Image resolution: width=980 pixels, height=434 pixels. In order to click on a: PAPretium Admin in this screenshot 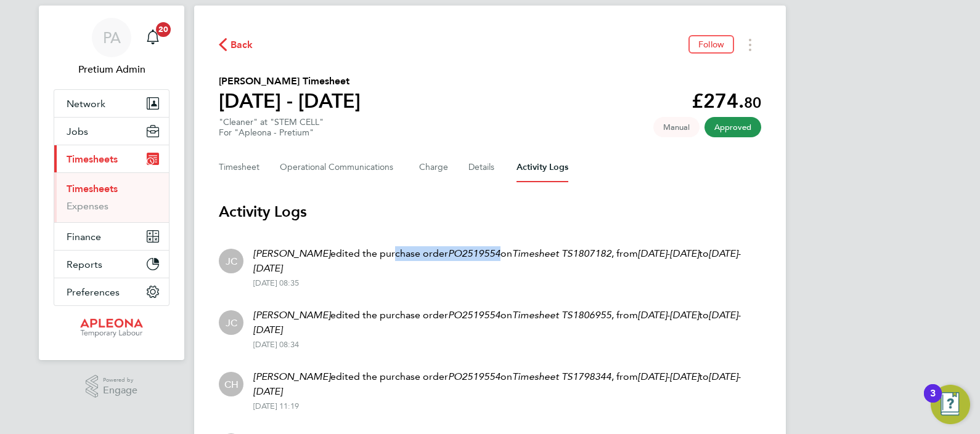, I will do `click(112, 47)`.